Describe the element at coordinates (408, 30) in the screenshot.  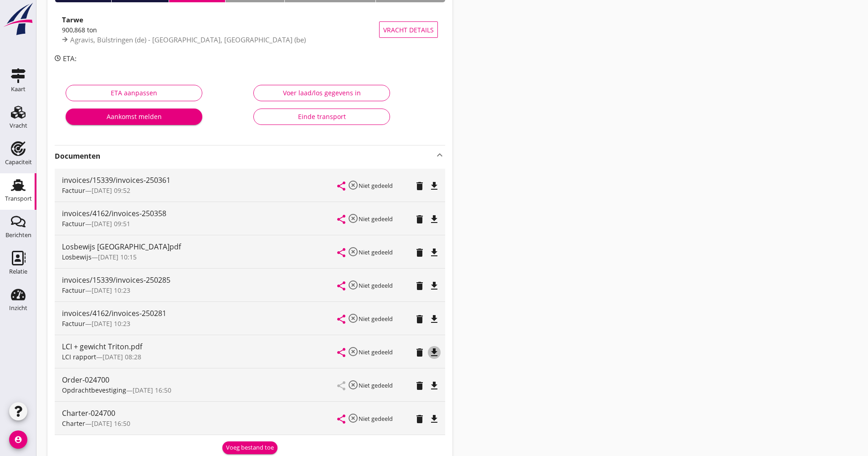
I see `button: Vracht details` at that location.